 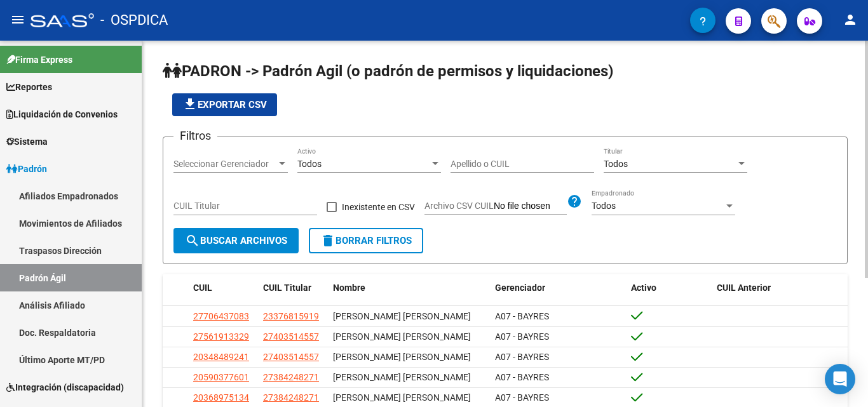 I want to click on span: Liquidación de Convenios, so click(x=62, y=115).